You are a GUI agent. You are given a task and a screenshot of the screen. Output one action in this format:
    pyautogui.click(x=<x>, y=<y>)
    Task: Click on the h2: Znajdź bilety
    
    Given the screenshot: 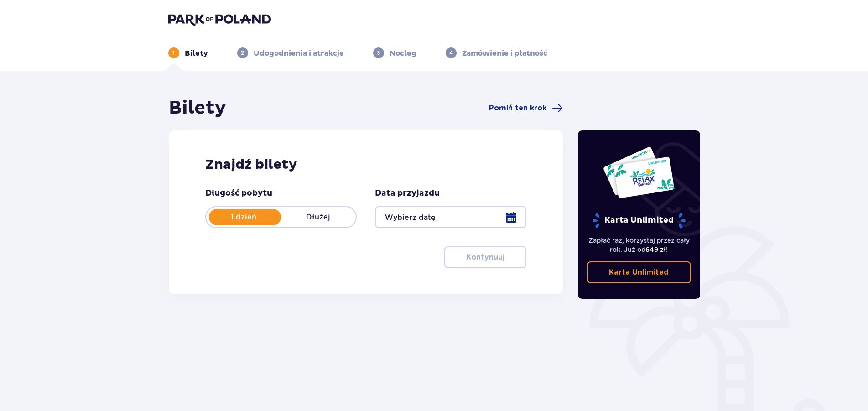 What is the action you would take?
    pyautogui.click(x=366, y=165)
    